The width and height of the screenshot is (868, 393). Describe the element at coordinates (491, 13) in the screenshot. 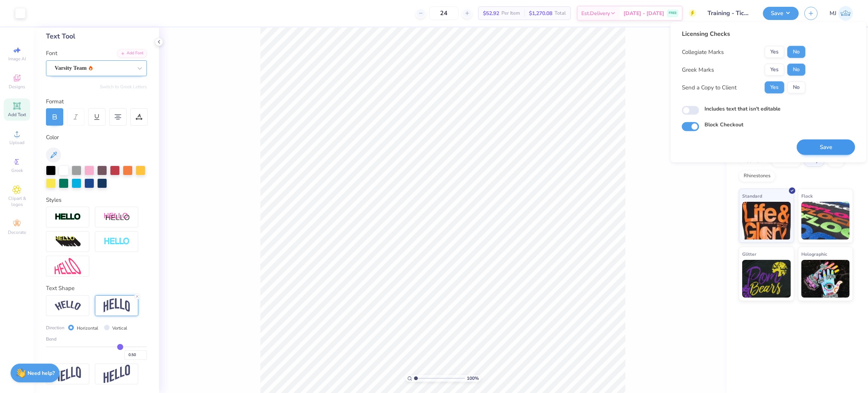

I see `span: $52.92` at that location.